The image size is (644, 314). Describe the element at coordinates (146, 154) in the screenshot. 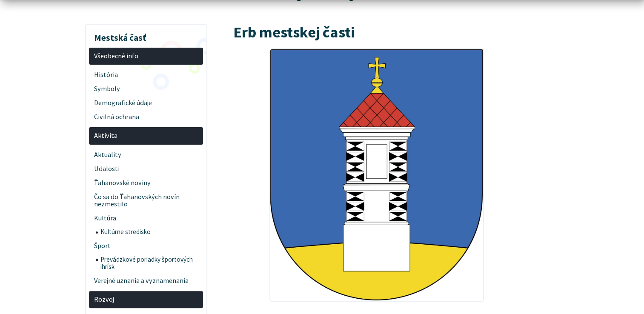

I see `a: Aktuality` at that location.